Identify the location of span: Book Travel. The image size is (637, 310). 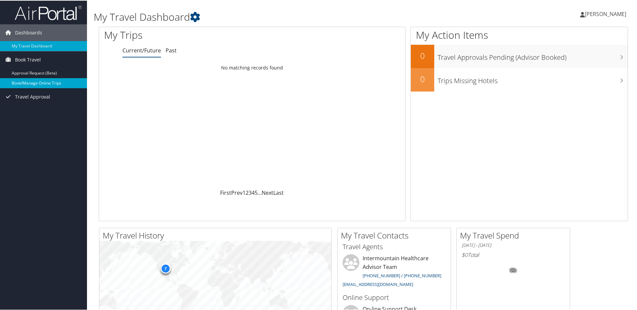
(28, 59).